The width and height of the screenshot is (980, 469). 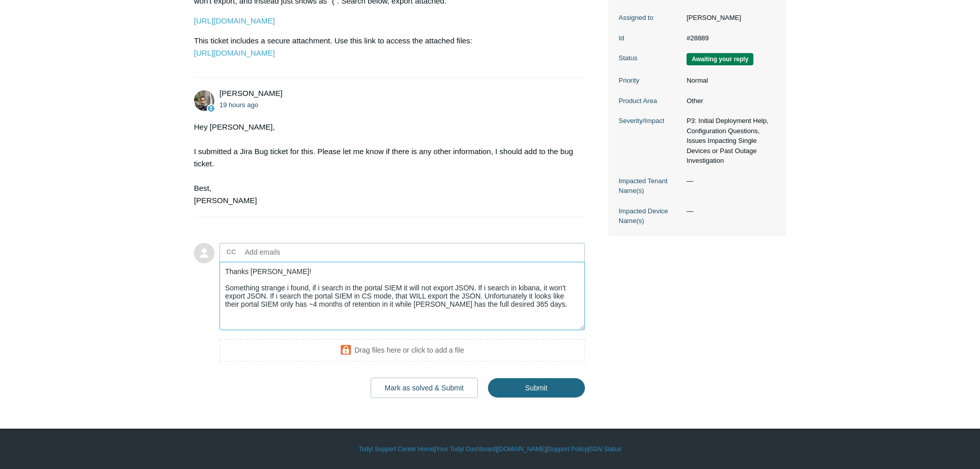 What do you see at coordinates (650, 101) in the screenshot?
I see `dt: Product Area` at bounding box center [650, 101].